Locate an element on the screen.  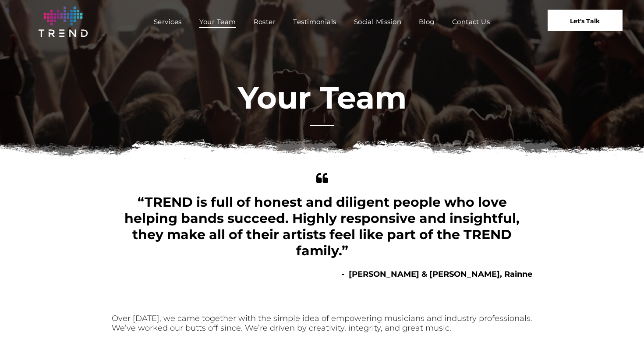
span: Let's Talk is located at coordinates (585, 21).